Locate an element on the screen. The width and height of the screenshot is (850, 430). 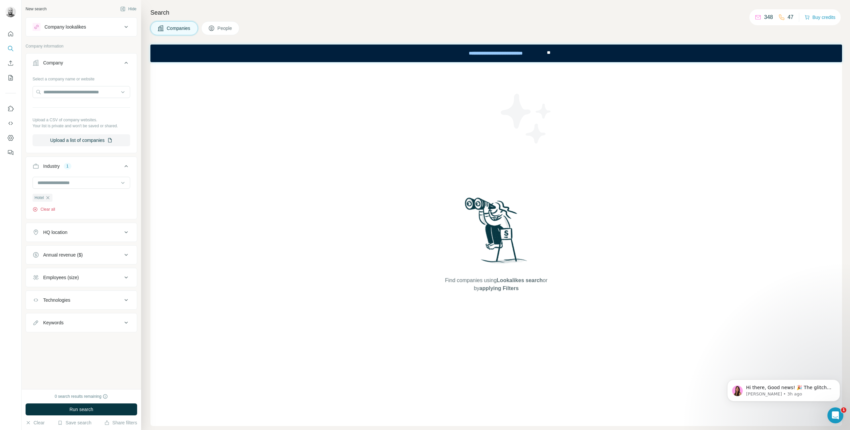
button: Upload a list of companies is located at coordinates (81, 140).